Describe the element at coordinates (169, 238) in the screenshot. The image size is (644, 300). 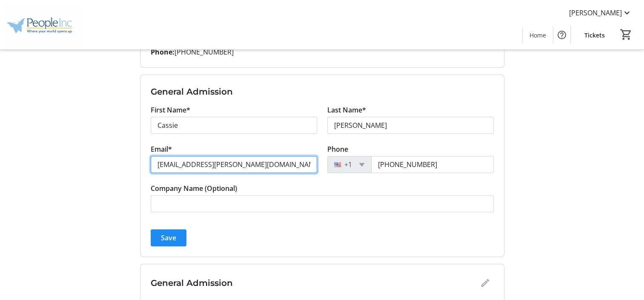
I see `button: Save` at that location.